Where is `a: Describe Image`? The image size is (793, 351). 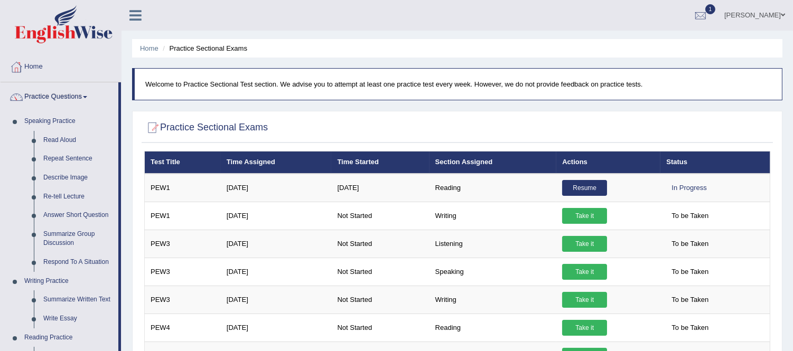
a: Describe Image is located at coordinates (78, 178).